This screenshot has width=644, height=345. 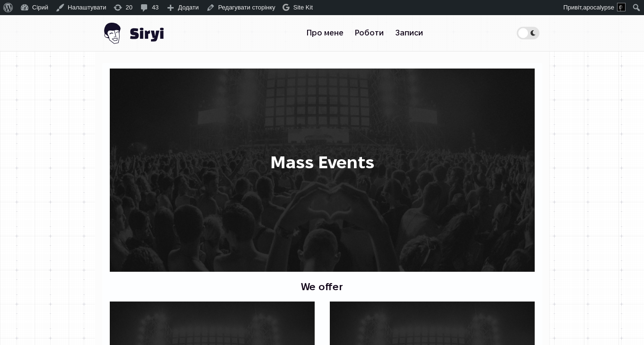 What do you see at coordinates (409, 33) in the screenshot?
I see `a: Записи` at bounding box center [409, 33].